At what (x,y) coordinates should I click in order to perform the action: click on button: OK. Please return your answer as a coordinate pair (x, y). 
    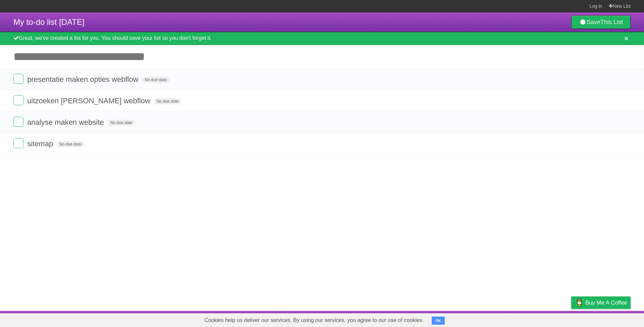
    Looking at the image, I should click on (438, 320).